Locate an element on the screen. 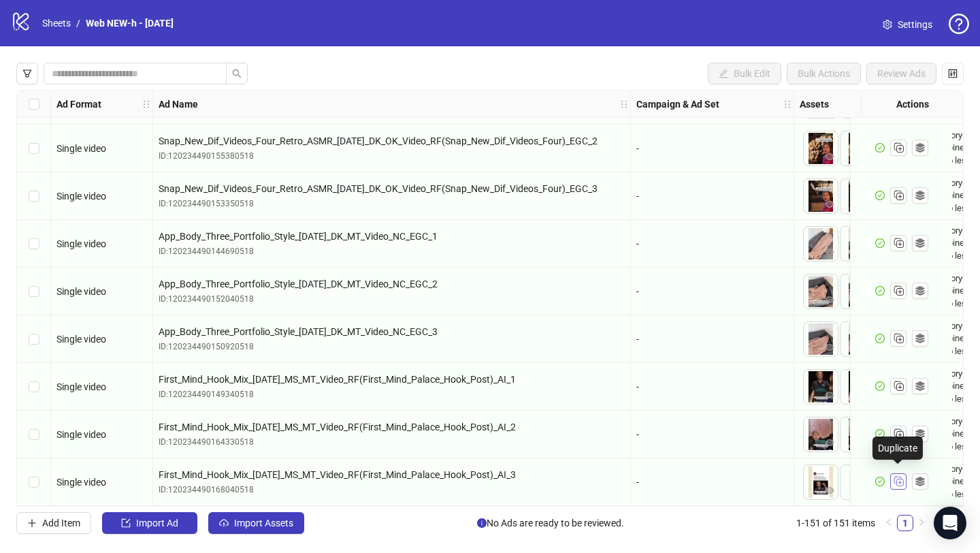  span: right is located at coordinates (921, 522).